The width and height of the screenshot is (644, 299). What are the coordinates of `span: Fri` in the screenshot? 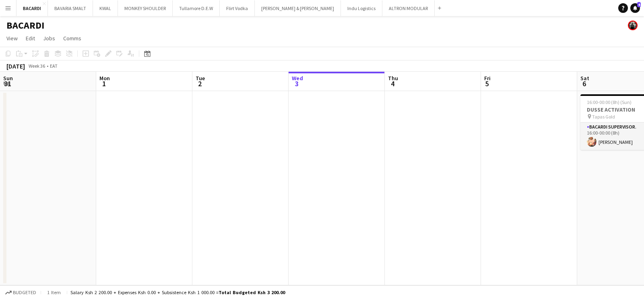 It's located at (488, 78).